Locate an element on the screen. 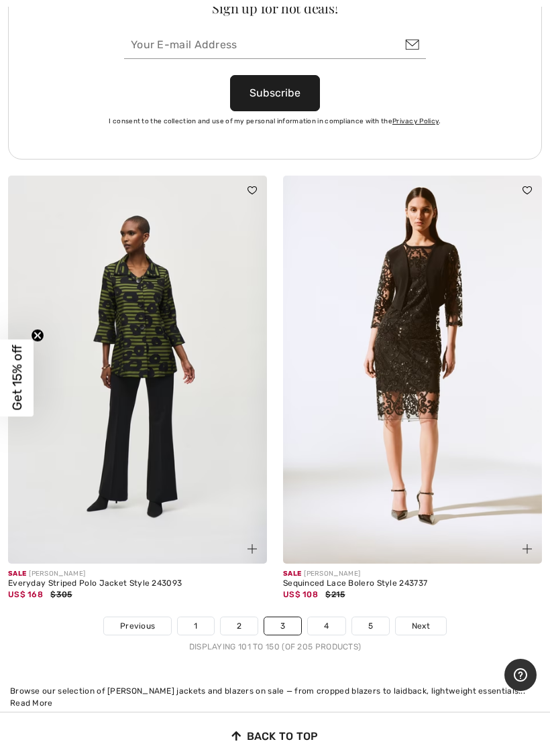 The height and width of the screenshot is (756, 550). a: Privacy Policy is located at coordinates (415, 121).